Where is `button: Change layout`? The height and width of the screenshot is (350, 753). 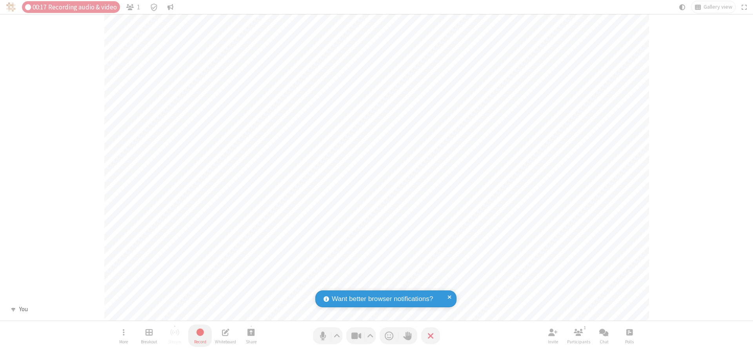 button: Change layout is located at coordinates (713, 7).